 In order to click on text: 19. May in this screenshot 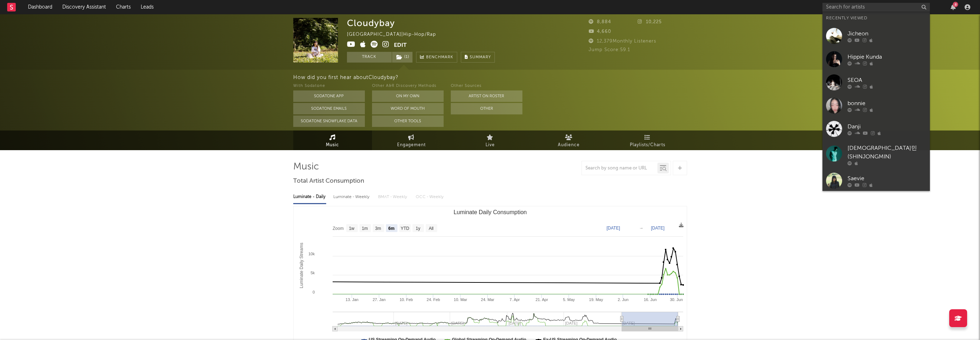, I will do `click(596, 300)`.